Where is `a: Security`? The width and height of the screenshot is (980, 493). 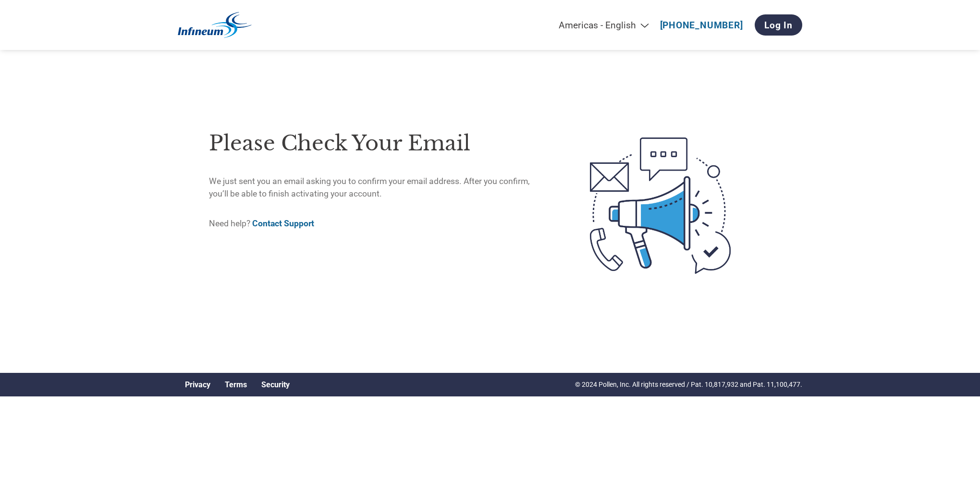 a: Security is located at coordinates (275, 384).